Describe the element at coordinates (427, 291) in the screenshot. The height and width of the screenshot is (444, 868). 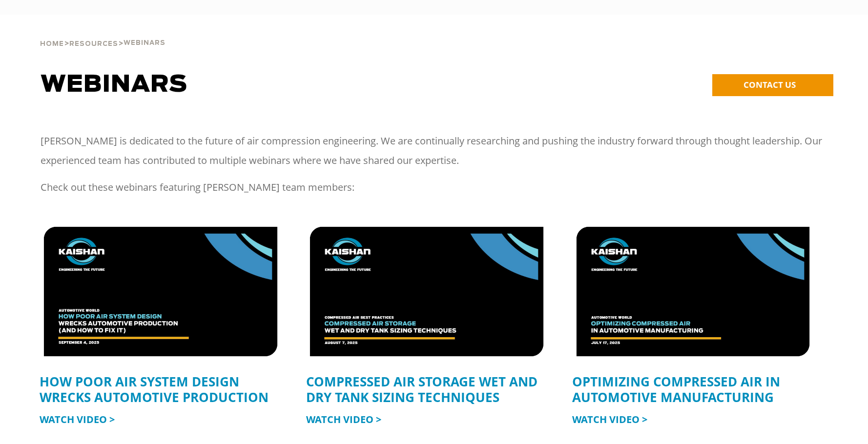
I see `img: compressed air storage` at that location.